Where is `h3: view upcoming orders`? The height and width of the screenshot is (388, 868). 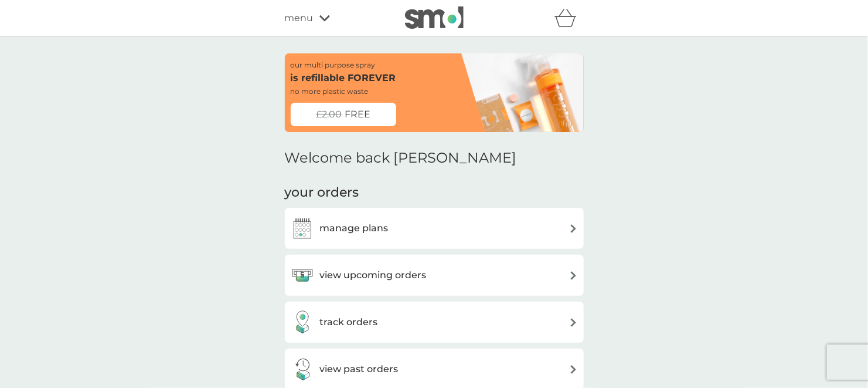 h3: view upcoming orders is located at coordinates (374, 275).